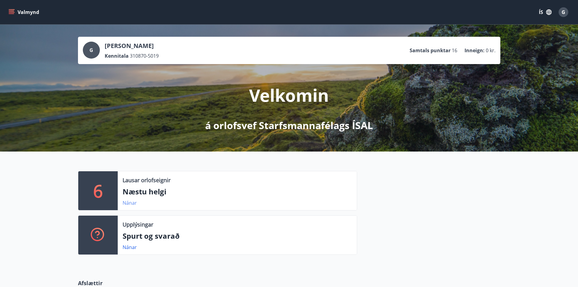  Describe the element at coordinates (455, 50) in the screenshot. I see `span: 16` at that location.